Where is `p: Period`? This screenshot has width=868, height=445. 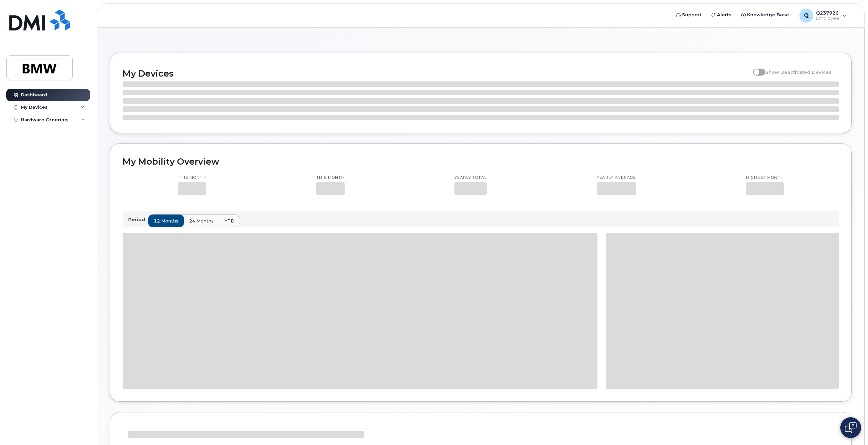 p: Period is located at coordinates (138, 219).